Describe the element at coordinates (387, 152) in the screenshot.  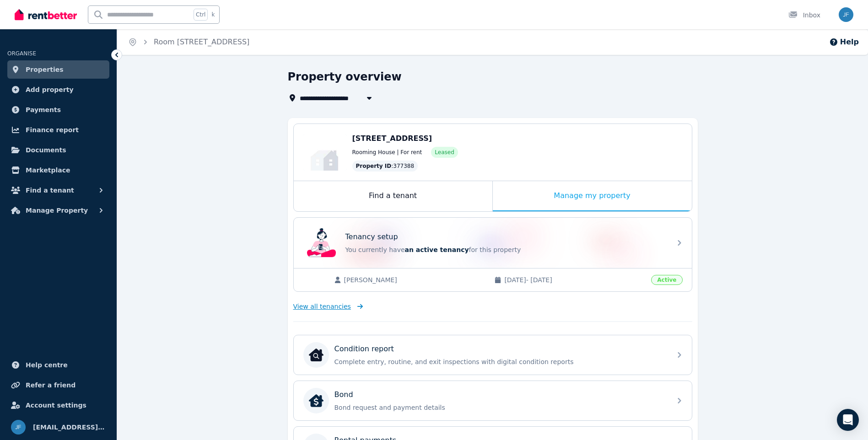
I see `span: Rooming House | For rent` at that location.